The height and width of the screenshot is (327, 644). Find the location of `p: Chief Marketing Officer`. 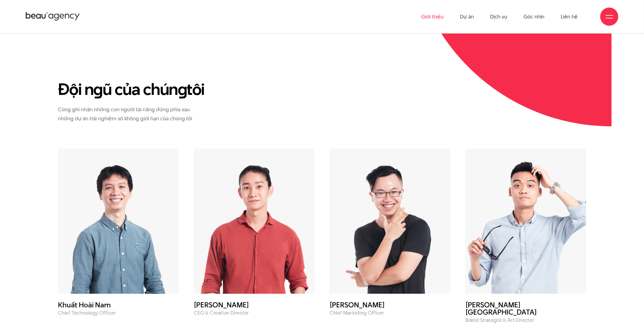

p: Chief Marketing Officer is located at coordinates (389, 312).